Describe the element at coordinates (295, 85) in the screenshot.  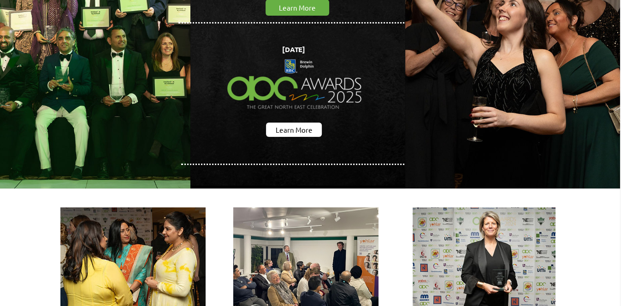
I see `img: Northern Insights Double Pager Apr 2025.png` at that location.